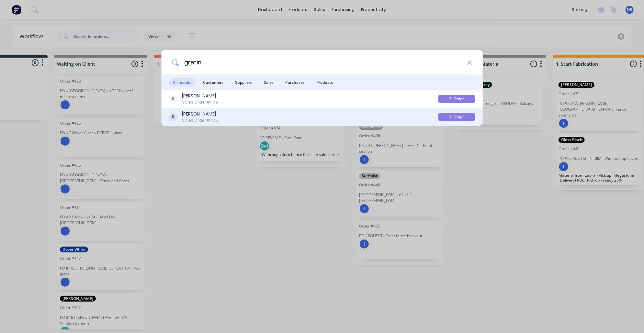  What do you see at coordinates (324, 82) in the screenshot?
I see `span: Products` at bounding box center [324, 82].